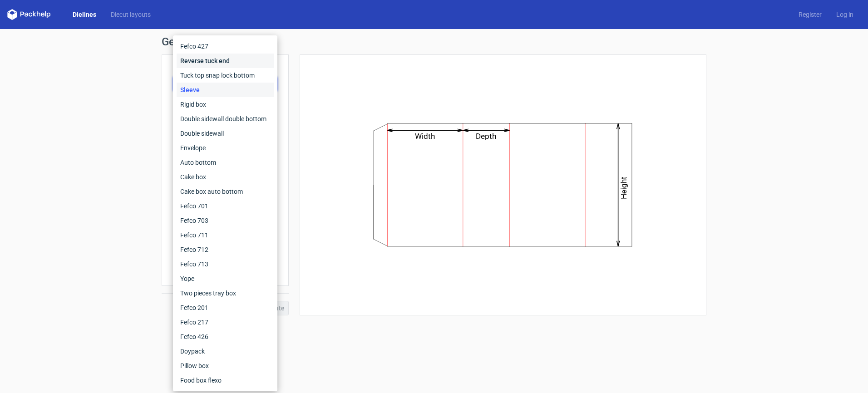  What do you see at coordinates (434, 42) in the screenshot?
I see `h1: Generate new dieline` at bounding box center [434, 42].